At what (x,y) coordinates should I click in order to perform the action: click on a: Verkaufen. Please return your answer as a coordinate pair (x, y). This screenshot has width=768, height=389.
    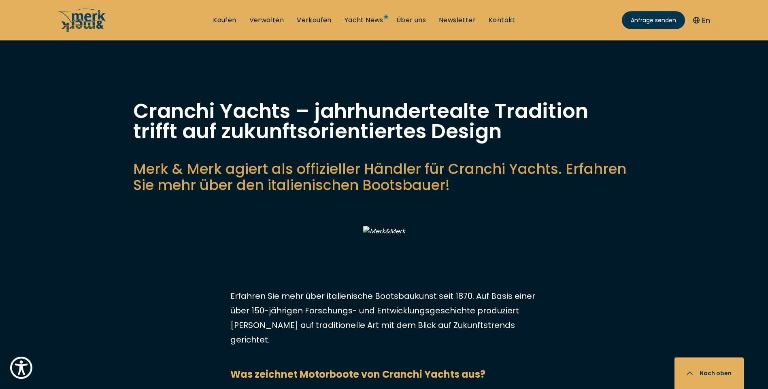
    Looking at the image, I should click on (314, 20).